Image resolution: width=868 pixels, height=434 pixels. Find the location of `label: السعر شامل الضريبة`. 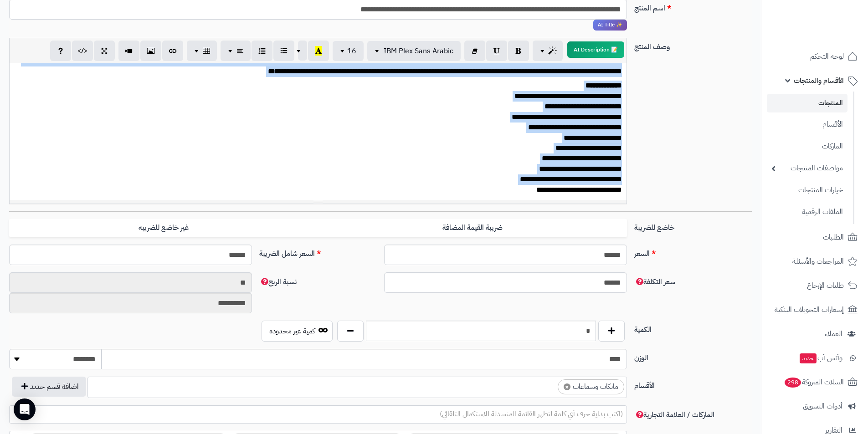

label: السعر شامل الضريبة is located at coordinates (318, 252).